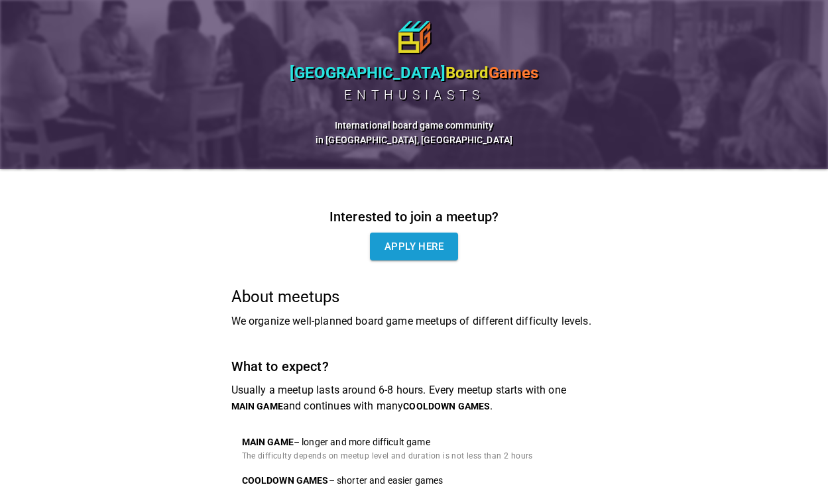 The height and width of the screenshot is (489, 828). I want to click on span: Board, so click(466, 73).